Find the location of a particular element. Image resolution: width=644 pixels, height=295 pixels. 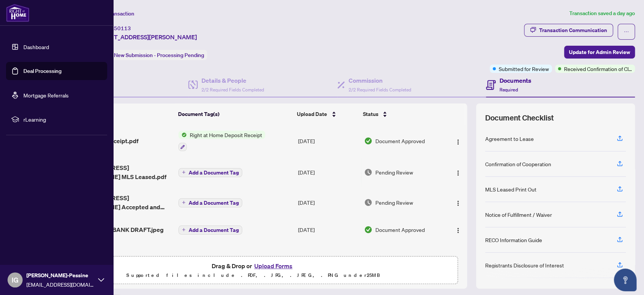

span: Drag & Drop or is located at coordinates (253, 266).